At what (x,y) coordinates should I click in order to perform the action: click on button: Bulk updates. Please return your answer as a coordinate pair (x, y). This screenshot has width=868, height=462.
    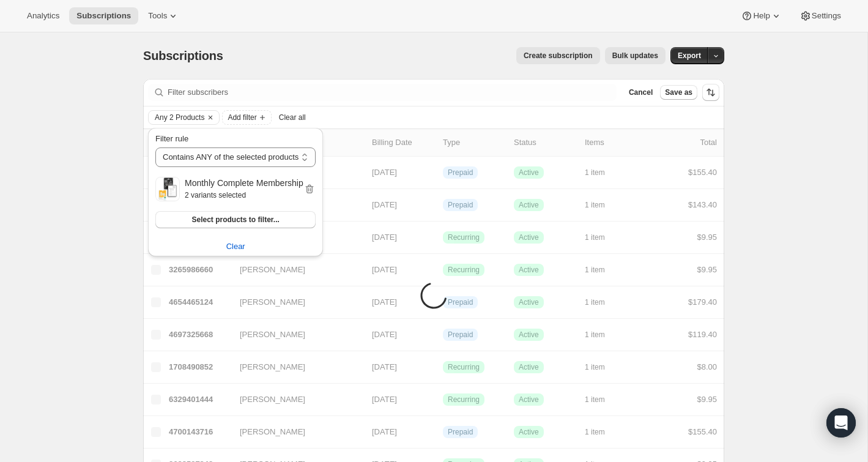
    Looking at the image, I should click on (635, 55).